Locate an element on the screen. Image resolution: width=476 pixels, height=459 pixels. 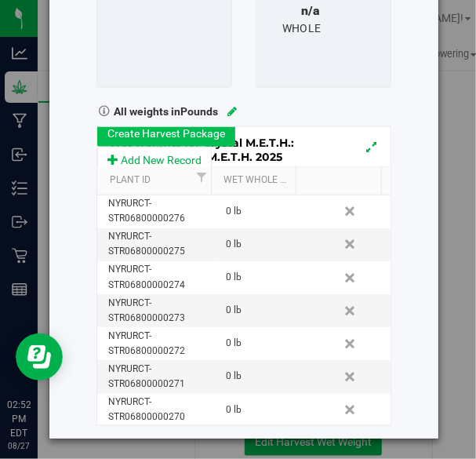
strong: All weights in is located at coordinates (166, 110).